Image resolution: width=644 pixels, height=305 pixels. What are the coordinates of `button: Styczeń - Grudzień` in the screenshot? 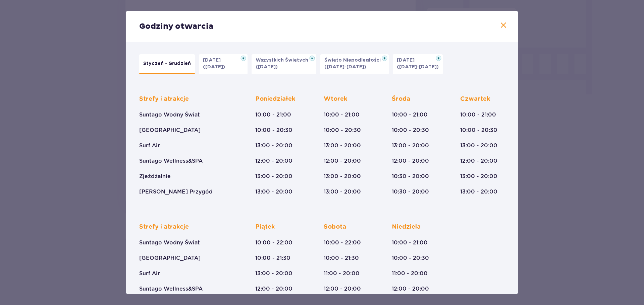 It's located at (167, 65).